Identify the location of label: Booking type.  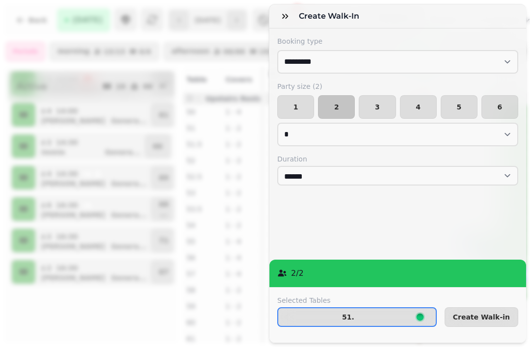
(398, 41).